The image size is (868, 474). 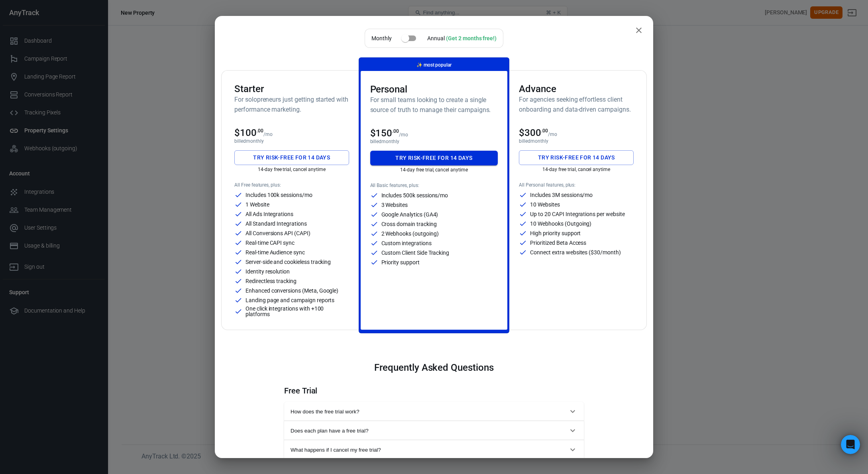 I want to click on p: One click integrations with +100 platforms, so click(x=297, y=311).